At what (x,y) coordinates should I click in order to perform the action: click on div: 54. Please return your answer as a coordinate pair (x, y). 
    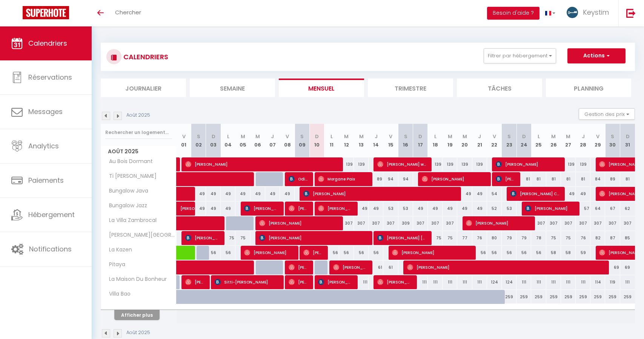
    Looking at the image, I should click on (494, 194).